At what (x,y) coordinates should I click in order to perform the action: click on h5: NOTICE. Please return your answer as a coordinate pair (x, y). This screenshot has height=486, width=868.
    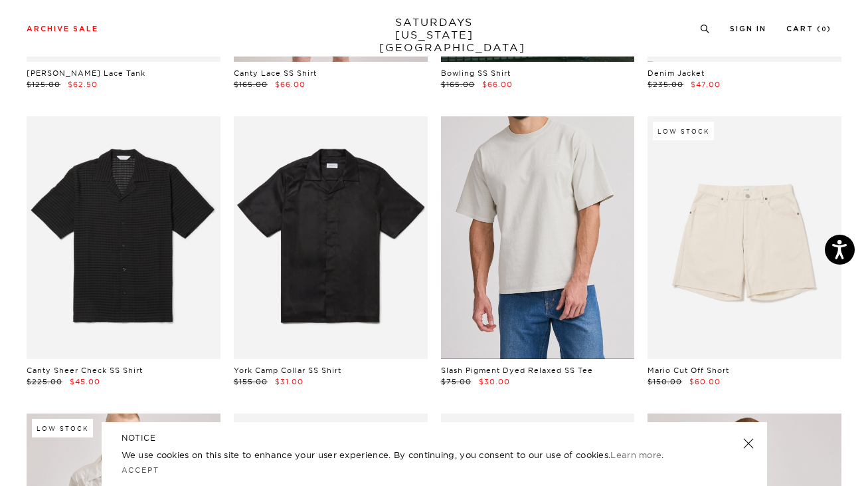
    Looking at the image, I should click on (434, 437).